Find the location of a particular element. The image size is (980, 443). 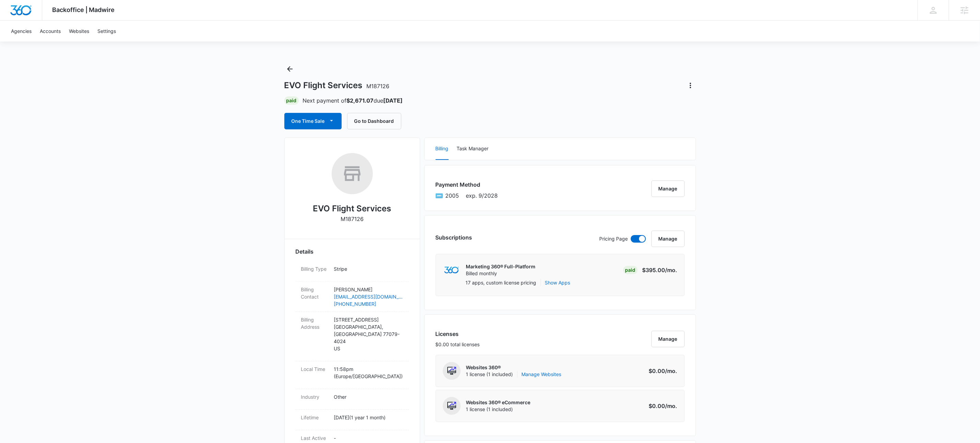

dt: Billing Type is located at coordinates (315, 269).